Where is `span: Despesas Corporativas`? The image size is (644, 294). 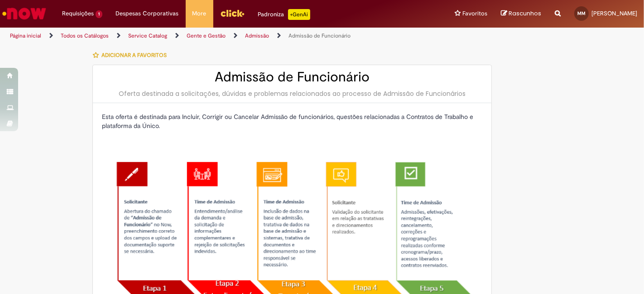 span: Despesas Corporativas is located at coordinates (147, 14).